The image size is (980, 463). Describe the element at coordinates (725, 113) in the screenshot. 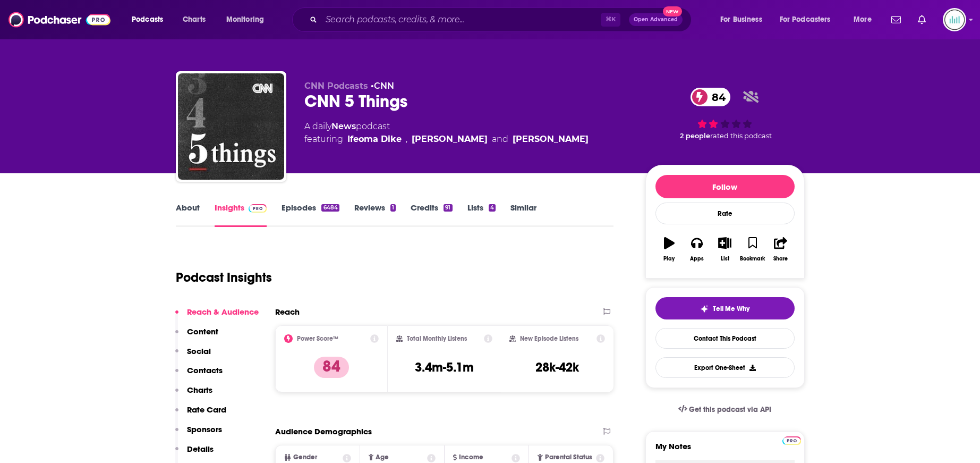

I see `div: 84 2 peoplerated this podcast` at that location.